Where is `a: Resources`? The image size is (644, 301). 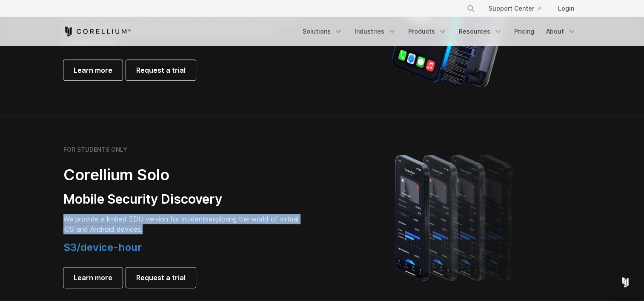
a: Resources is located at coordinates (481, 31).